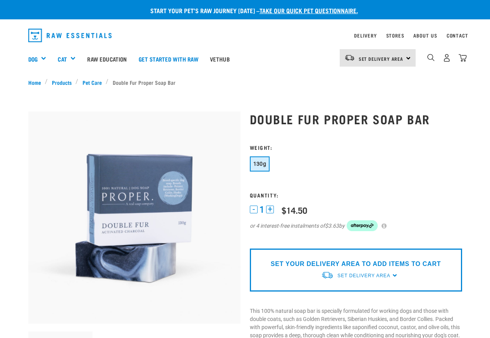 The image size is (490, 338). I want to click on a: Raw Education, so click(107, 59).